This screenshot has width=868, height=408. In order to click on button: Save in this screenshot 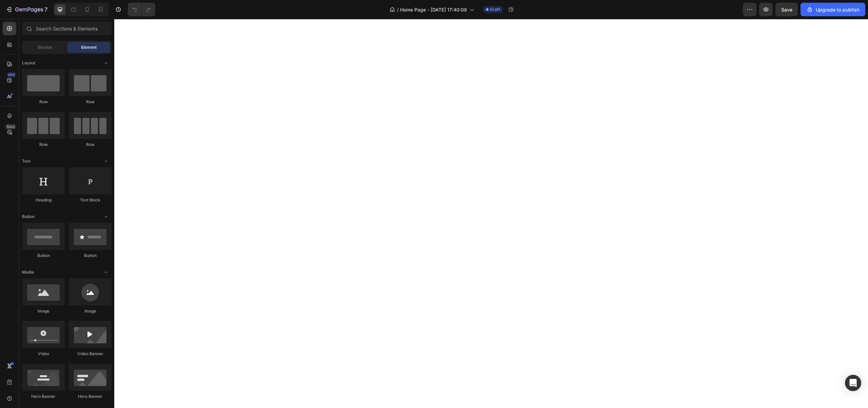, I will do `click(787, 10)`.